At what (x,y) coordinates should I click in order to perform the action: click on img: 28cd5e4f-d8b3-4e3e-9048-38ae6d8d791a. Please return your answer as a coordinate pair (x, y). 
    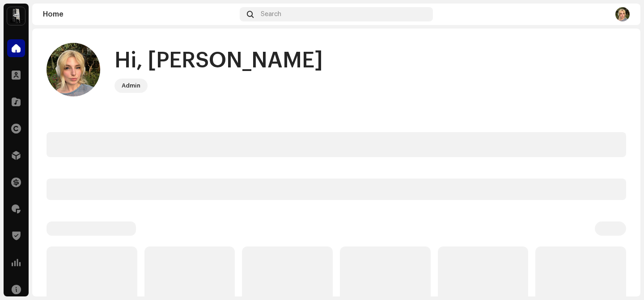
    Looking at the image, I should click on (16, 16).